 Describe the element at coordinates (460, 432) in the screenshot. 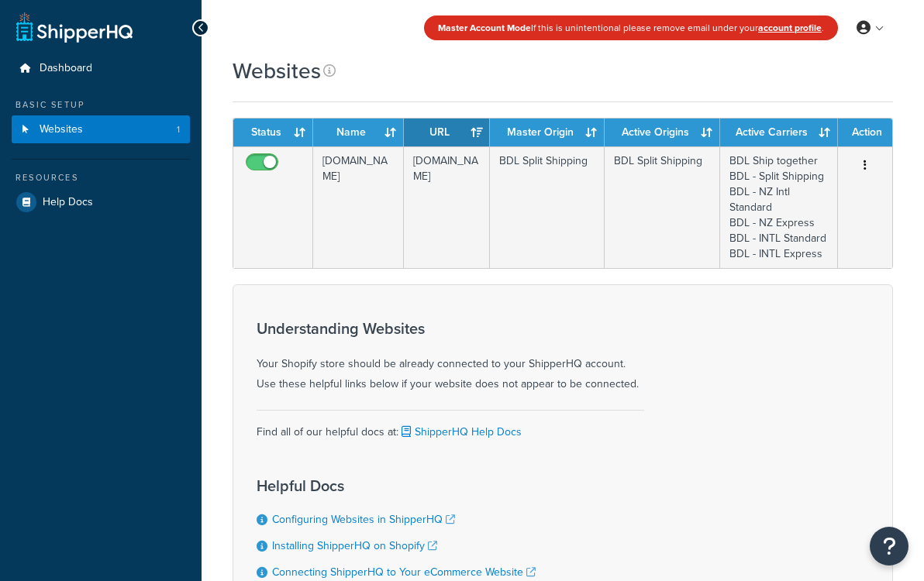

I see `a: ShipperHQ Help Docs` at that location.